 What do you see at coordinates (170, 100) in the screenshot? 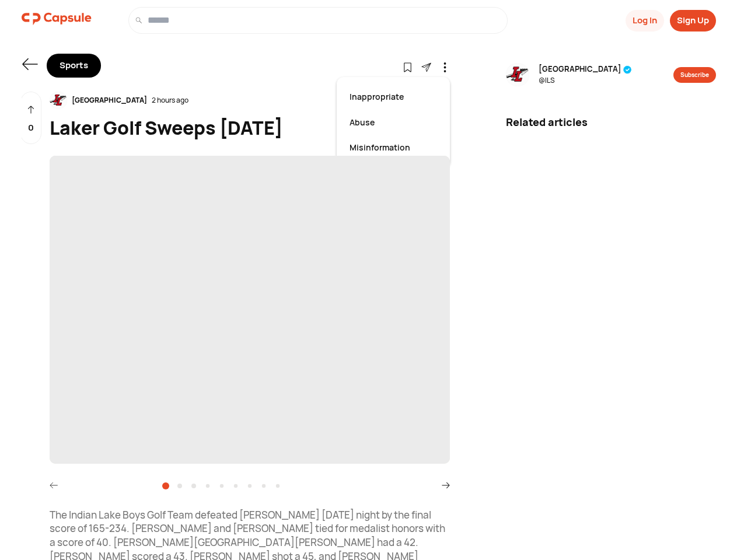
I see `div: 2 hours ago` at bounding box center [170, 100].